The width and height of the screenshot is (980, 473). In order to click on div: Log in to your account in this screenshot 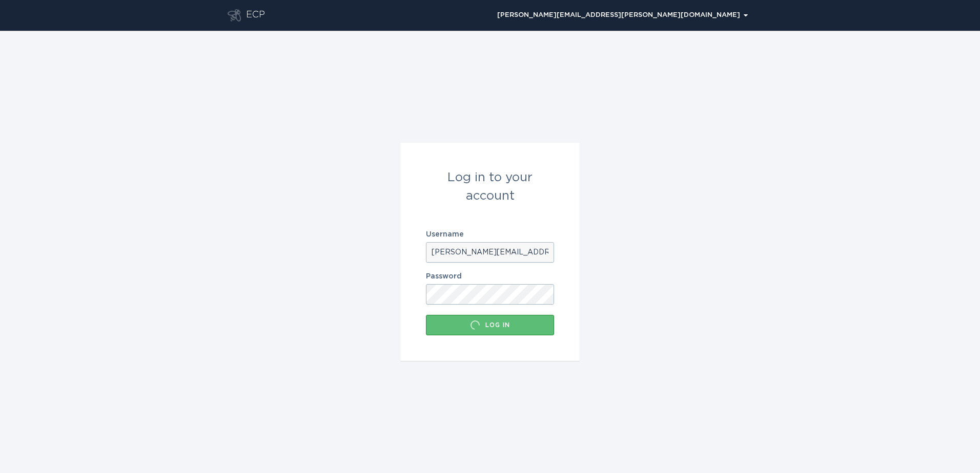, I will do `click(490, 187)`.